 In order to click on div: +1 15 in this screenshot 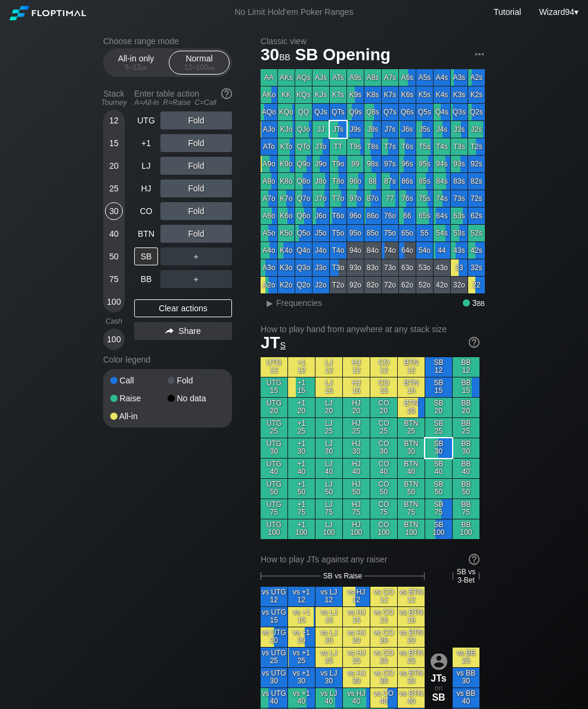, I will do `click(301, 387)`.